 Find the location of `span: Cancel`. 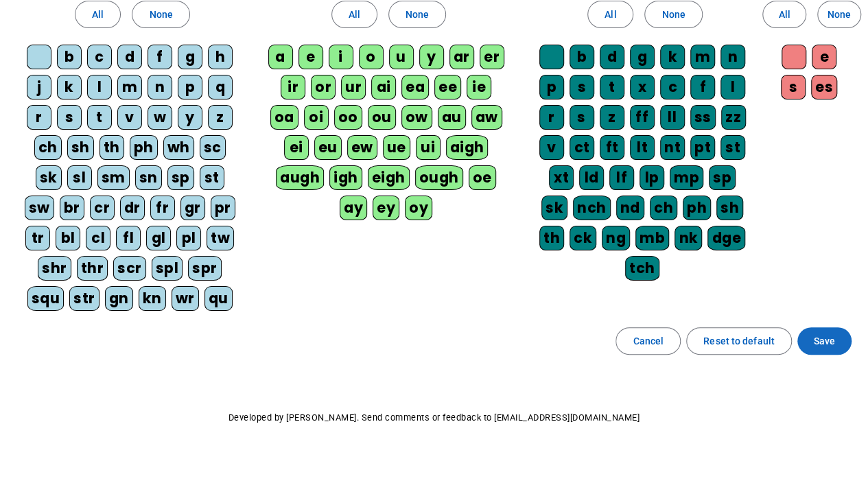

span: Cancel is located at coordinates (648, 341).